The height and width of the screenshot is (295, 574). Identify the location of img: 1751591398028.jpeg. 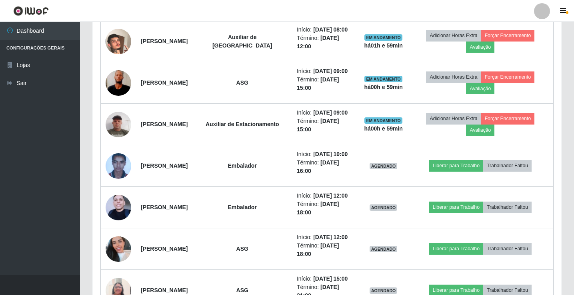
(118, 83).